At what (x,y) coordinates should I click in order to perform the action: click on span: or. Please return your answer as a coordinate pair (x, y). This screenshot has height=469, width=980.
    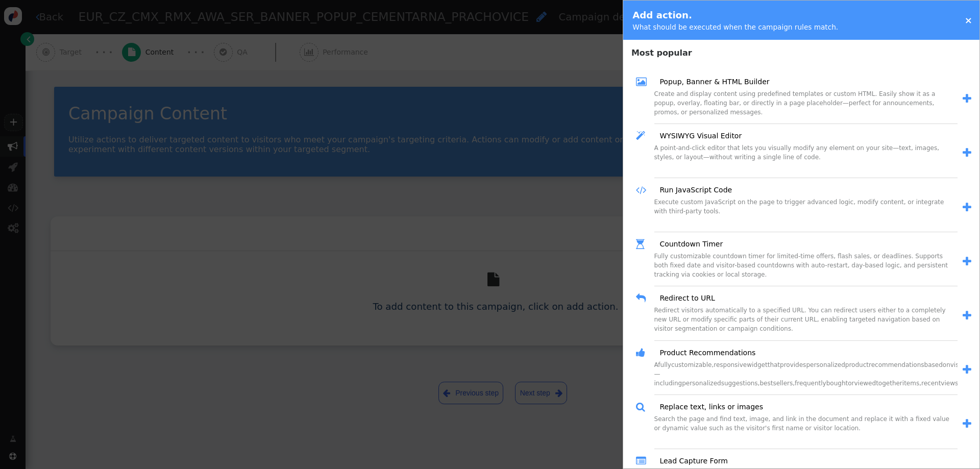
    Looking at the image, I should click on (851, 383).